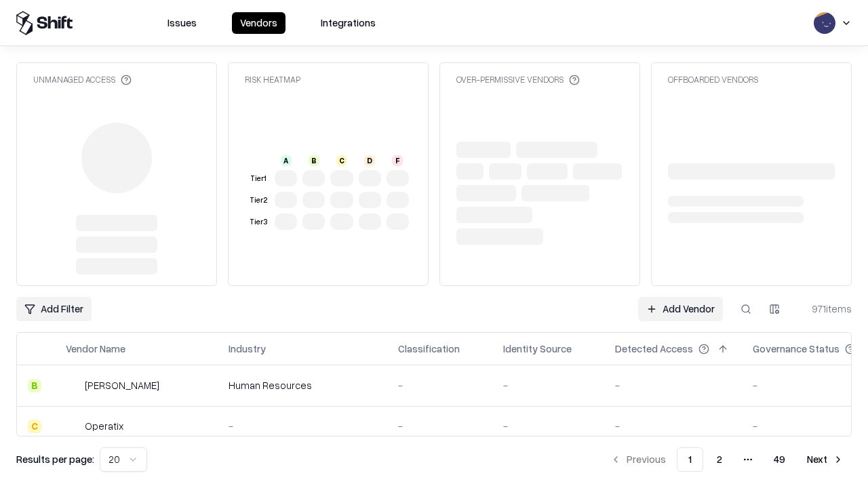 This screenshot has height=488, width=868. Describe the element at coordinates (654, 348) in the screenshot. I see `div: Detected Access` at that location.